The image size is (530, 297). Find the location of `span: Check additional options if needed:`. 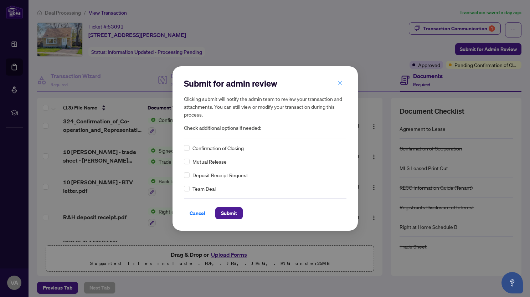

span: Check additional options if needed: is located at coordinates (265, 128).